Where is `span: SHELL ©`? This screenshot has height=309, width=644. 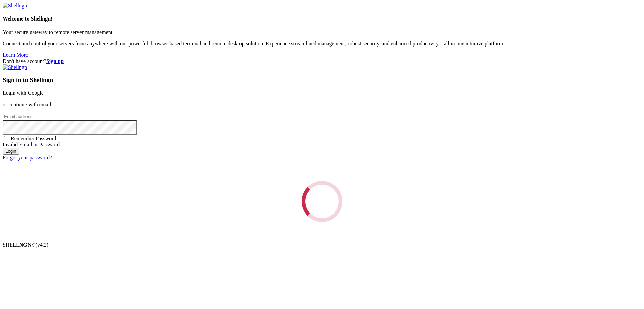
span: SHELL © is located at coordinates (25, 244).